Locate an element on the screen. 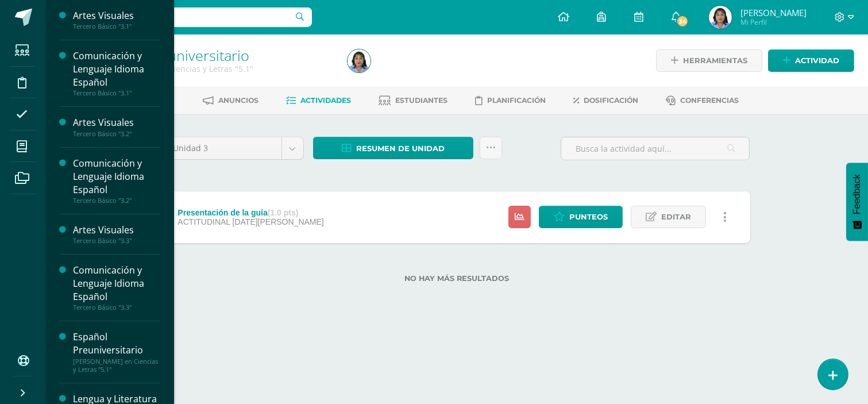  a: Artes VisualesTercero Básico "3.2" is located at coordinates (117, 127).